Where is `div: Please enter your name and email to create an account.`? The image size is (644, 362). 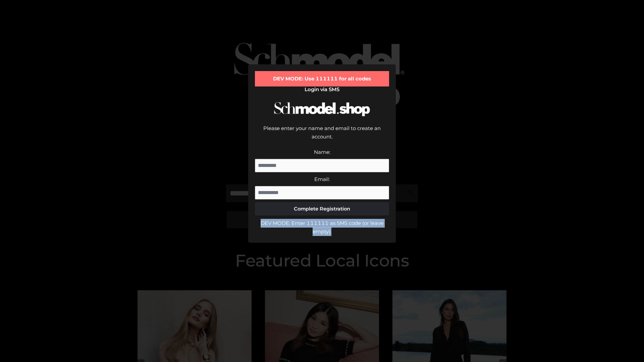
div: Please enter your name and email to create an account. is located at coordinates (322, 135).